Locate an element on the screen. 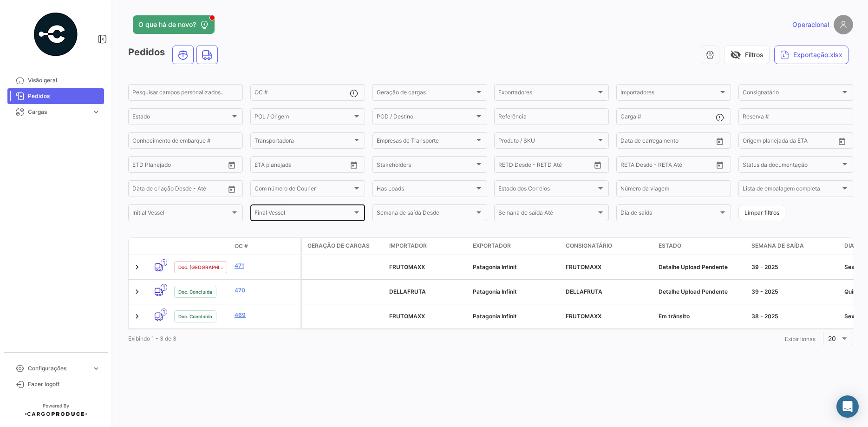 This screenshot has height=427, width=868. a: Visão geral is located at coordinates (56, 81).